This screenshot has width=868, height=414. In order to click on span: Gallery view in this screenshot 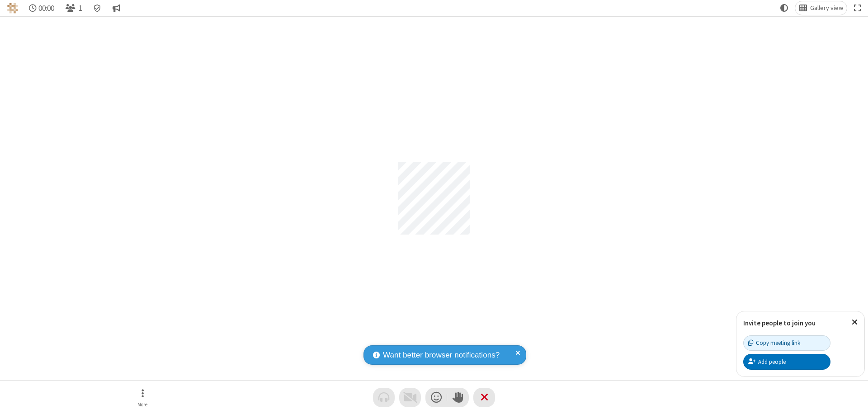, I will do `click(826, 8)`.